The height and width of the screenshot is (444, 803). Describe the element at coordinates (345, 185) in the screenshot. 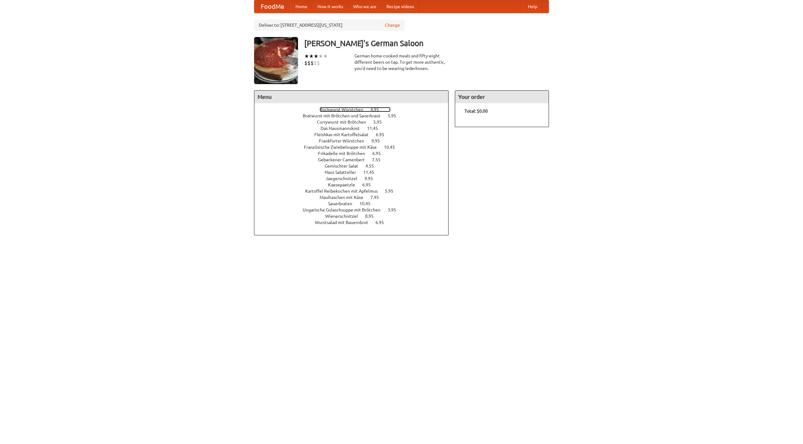

I see `span: Kaesepaetzle` at that location.